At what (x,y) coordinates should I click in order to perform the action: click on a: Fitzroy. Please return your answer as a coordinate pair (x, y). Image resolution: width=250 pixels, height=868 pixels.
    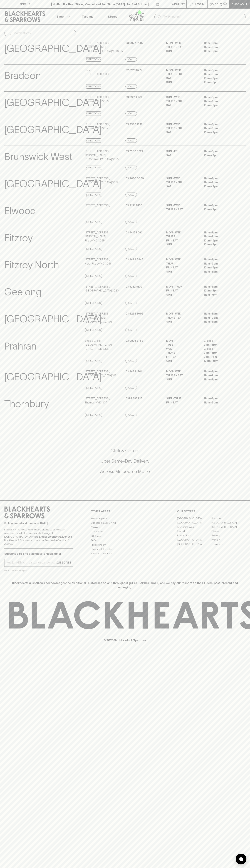
    Looking at the image, I should click on (229, 531).